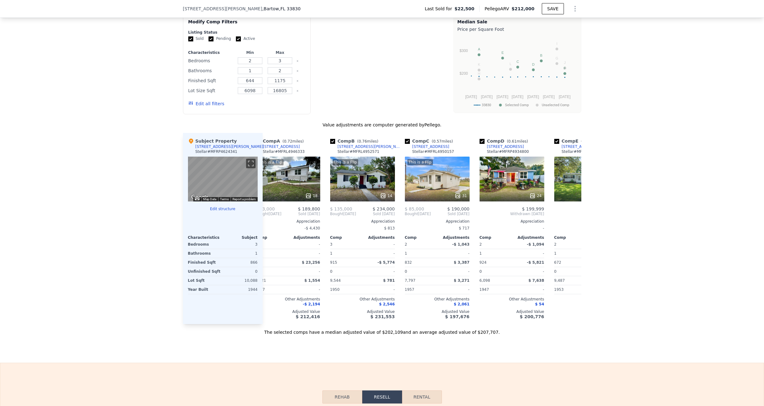 Image resolution: width=764 pixels, height=406 pixels. What do you see at coordinates (458, 209) in the screenshot?
I see `span: $ 190,000` at bounding box center [458, 209].